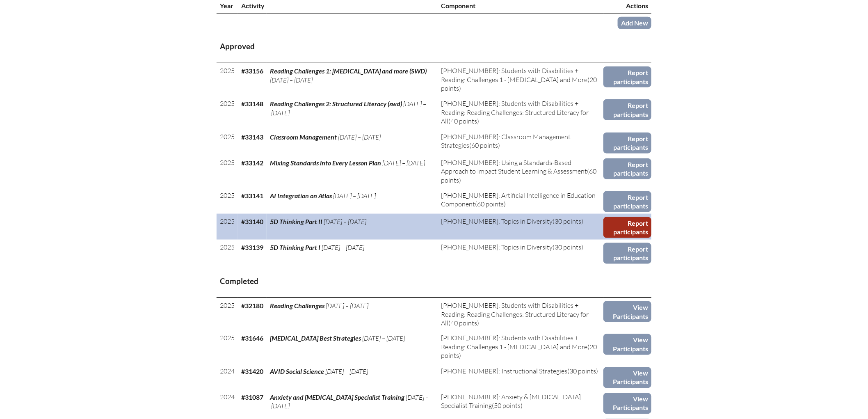 The image size is (868, 419). What do you see at coordinates (252, 163) in the screenshot?
I see `b: #33142` at bounding box center [252, 163].